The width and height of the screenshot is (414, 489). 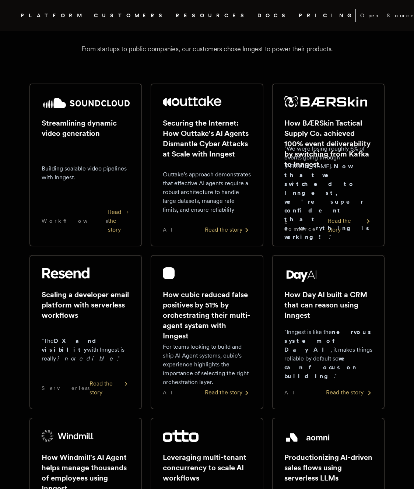 I want to click on p: For teams looking to build and ship AI Agent systems, cubic's experience highlights the importanc..., so click(x=207, y=365).